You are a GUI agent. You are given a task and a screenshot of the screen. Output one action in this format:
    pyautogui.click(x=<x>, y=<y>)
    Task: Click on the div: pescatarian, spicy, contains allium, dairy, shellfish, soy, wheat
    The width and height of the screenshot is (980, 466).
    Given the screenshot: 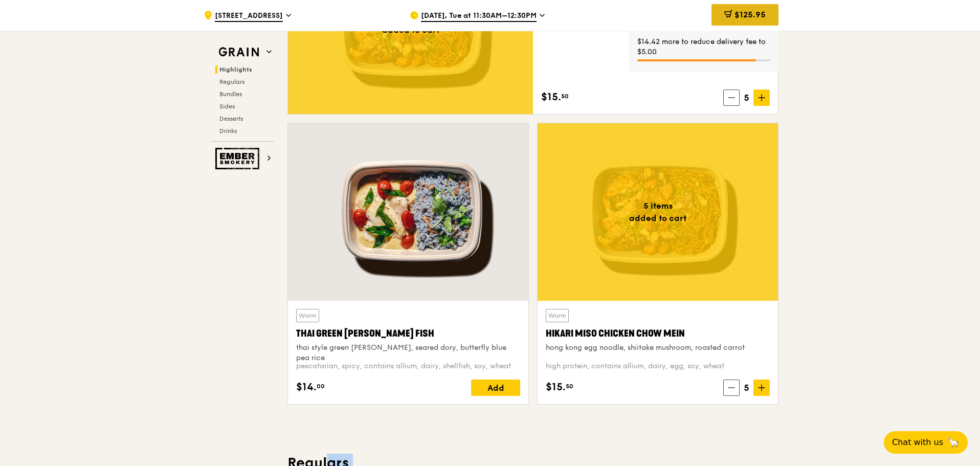 What is the action you would take?
    pyautogui.click(x=408, y=366)
    